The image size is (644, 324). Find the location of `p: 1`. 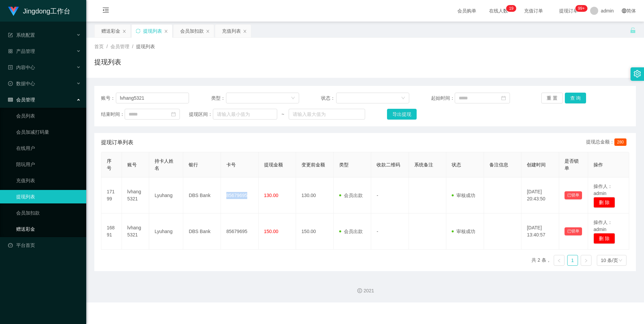

p: 1 is located at coordinates (510, 8).